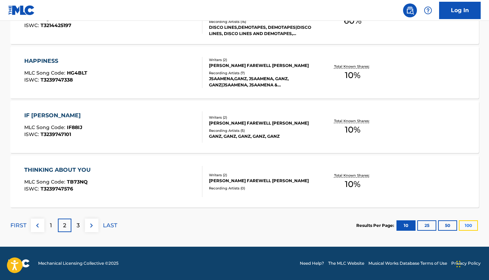 This screenshot has width=489, height=280. Describe the element at coordinates (458, 264) in the screenshot. I see `div: Drag` at that location.